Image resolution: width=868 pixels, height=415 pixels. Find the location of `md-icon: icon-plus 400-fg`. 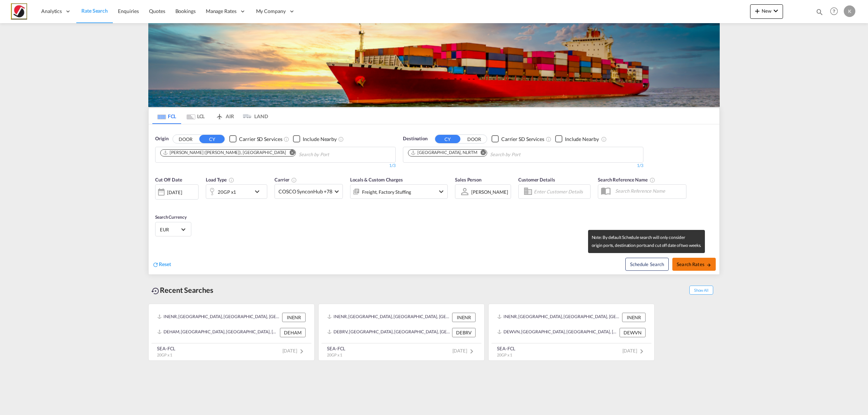

md-icon: icon-plus 400-fg is located at coordinates (757, 11).